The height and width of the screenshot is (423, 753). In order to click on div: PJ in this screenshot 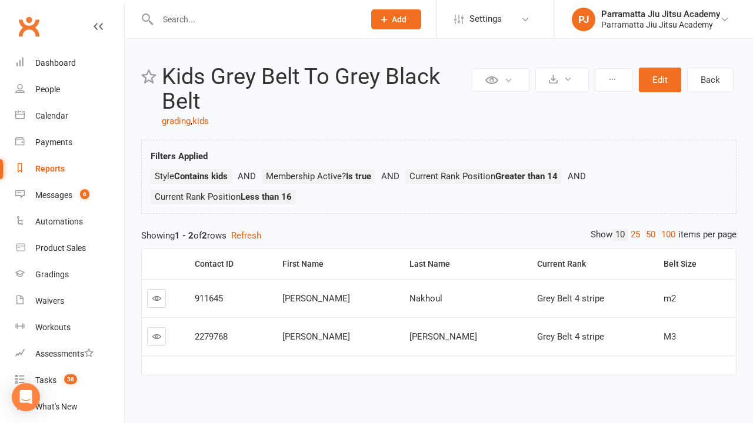, I will do `click(583, 19)`.